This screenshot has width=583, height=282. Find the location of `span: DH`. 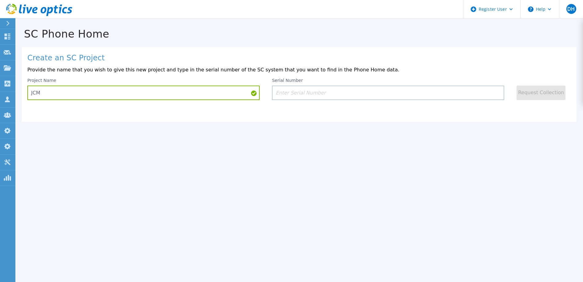

span: DH is located at coordinates (571, 9).